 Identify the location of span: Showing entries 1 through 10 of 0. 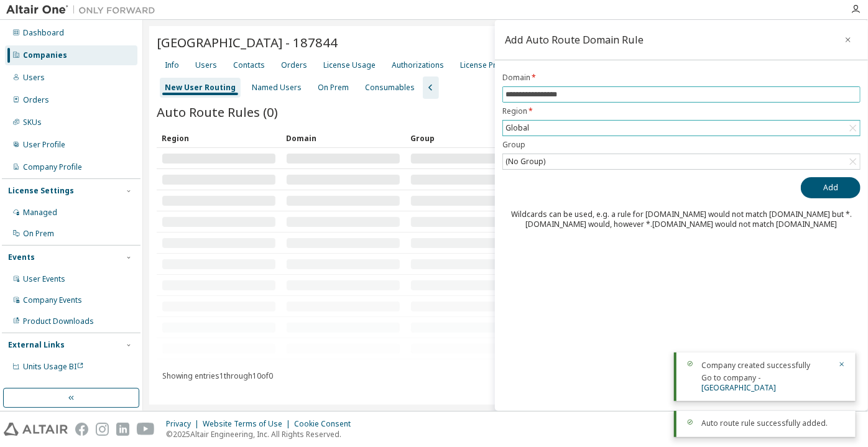
(217, 375).